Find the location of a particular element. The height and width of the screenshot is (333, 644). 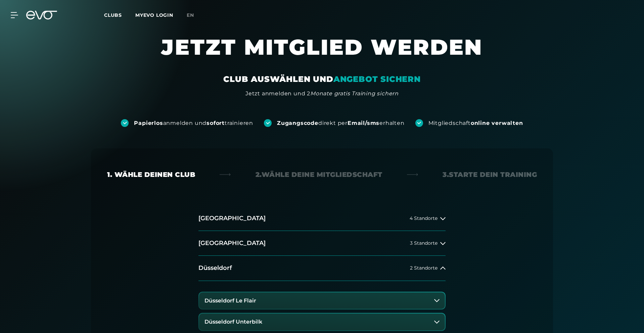

a: Clubs is located at coordinates (120, 15).